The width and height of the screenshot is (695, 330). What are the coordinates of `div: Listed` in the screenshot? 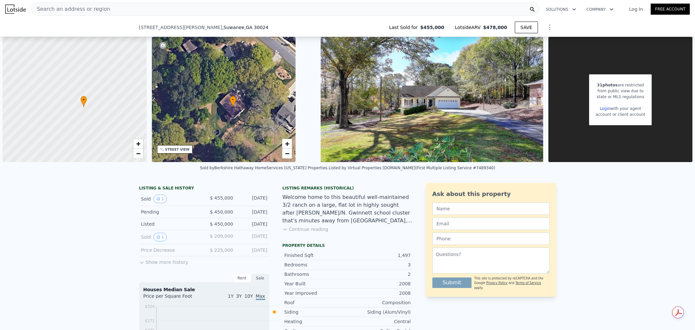 It's located at (170, 224).